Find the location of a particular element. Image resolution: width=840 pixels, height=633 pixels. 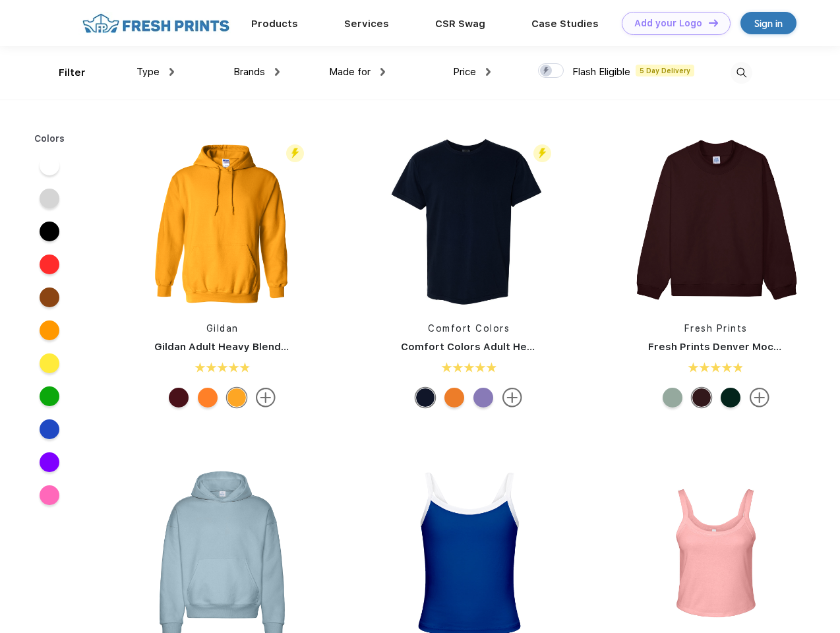

img: DT is located at coordinates (713, 23).